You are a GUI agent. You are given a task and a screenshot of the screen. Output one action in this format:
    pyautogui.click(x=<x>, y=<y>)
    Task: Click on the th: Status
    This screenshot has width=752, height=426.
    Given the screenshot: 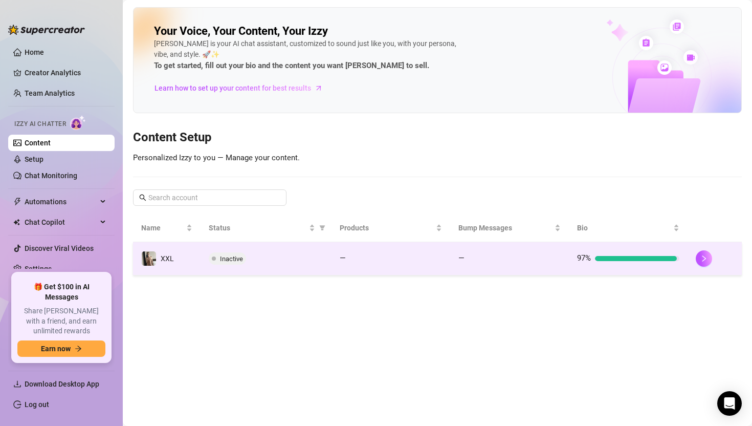 What is the action you would take?
    pyautogui.click(x=266, y=228)
    